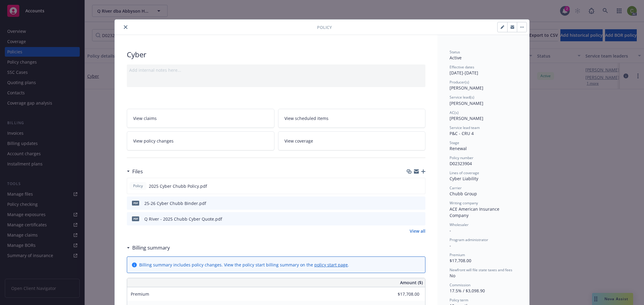 The image size is (644, 305). What do you see at coordinates (456, 58) in the screenshot?
I see `span: Active` at bounding box center [456, 58].